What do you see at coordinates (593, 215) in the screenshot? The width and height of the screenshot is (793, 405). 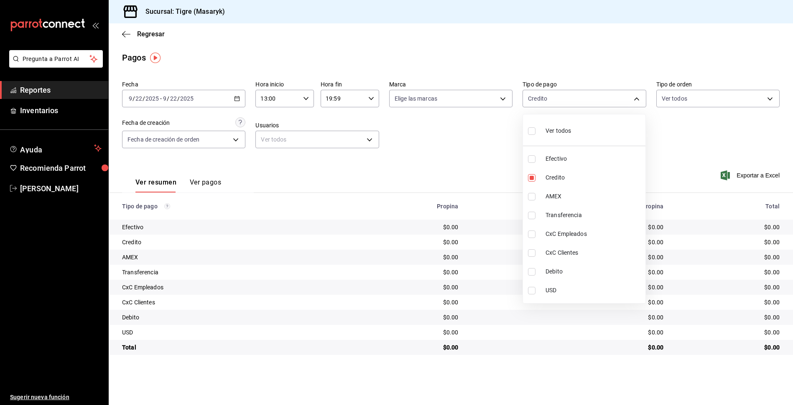 I see `span: Transferencia` at bounding box center [593, 215].